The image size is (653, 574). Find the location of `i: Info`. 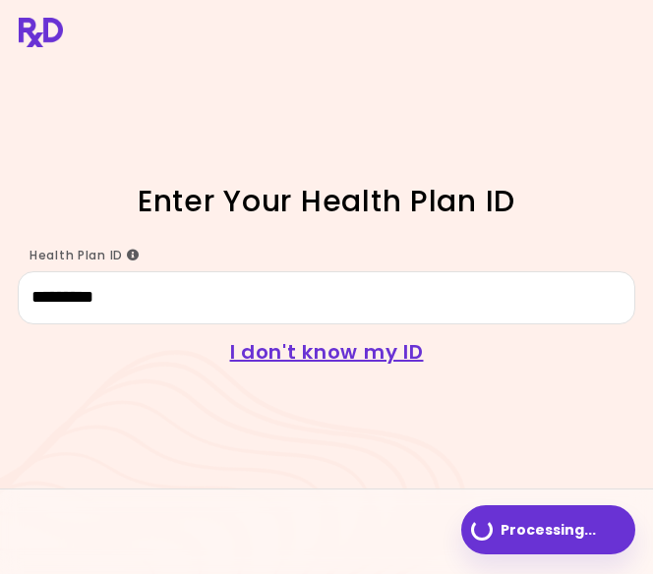

i: Info is located at coordinates (133, 256).